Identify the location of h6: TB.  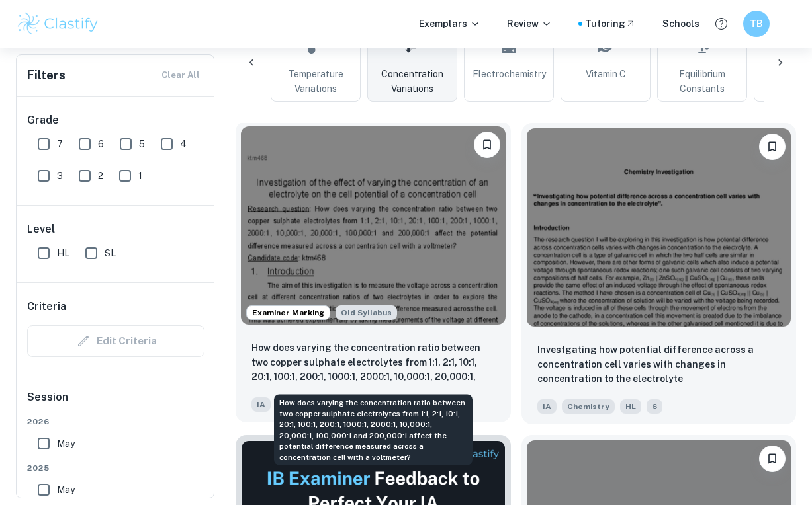
(756, 24).